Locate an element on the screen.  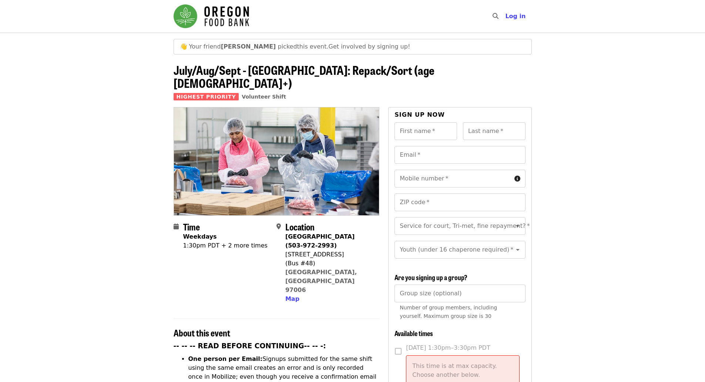
span: Your friend picked this event . Get involved by signing up! is located at coordinates (300, 46).